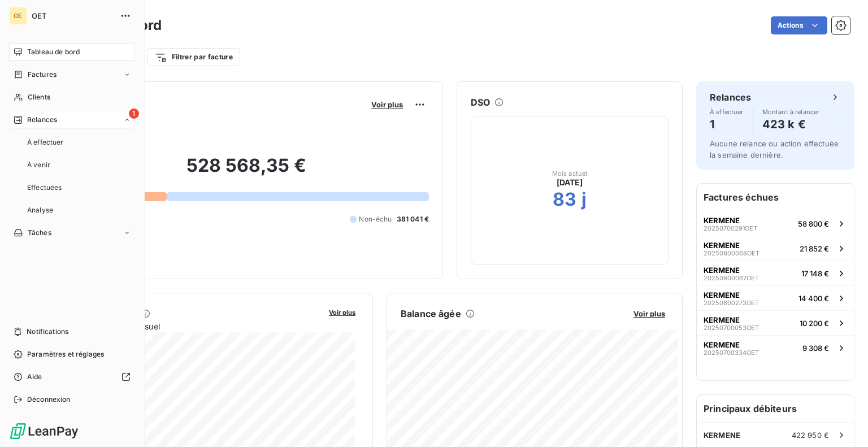 Image resolution: width=868 pixels, height=447 pixels. Describe the element at coordinates (814, 299) in the screenshot. I see `span: 14 400 €` at that location.